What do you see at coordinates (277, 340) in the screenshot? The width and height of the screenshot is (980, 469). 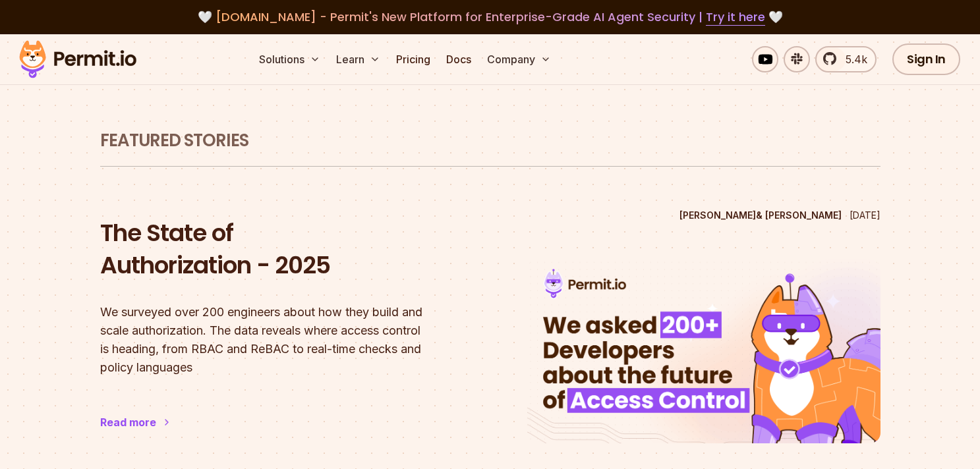 I see `p: We surveyed over 200 engineers about how they build and scale authorization. The data reveals whe...` at bounding box center [277, 340].